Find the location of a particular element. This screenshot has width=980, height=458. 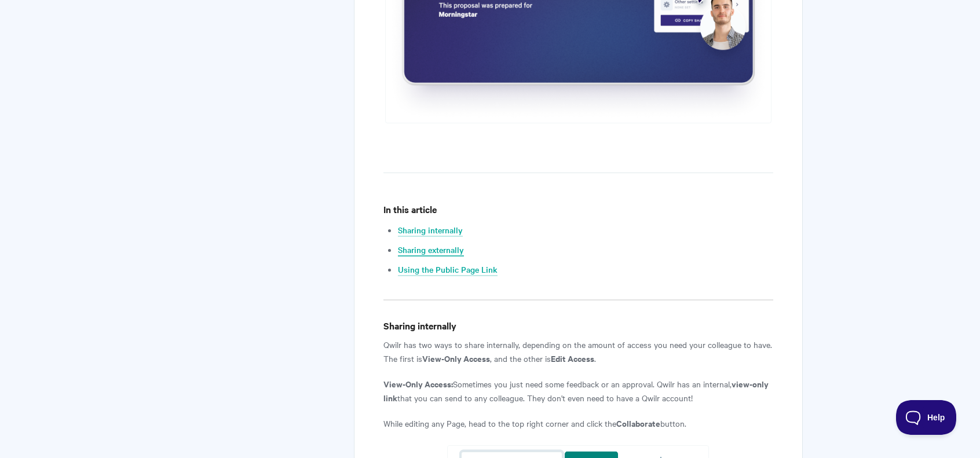

p: While editing any Page, head to the top right corner and click the button. is located at coordinates (578, 423).